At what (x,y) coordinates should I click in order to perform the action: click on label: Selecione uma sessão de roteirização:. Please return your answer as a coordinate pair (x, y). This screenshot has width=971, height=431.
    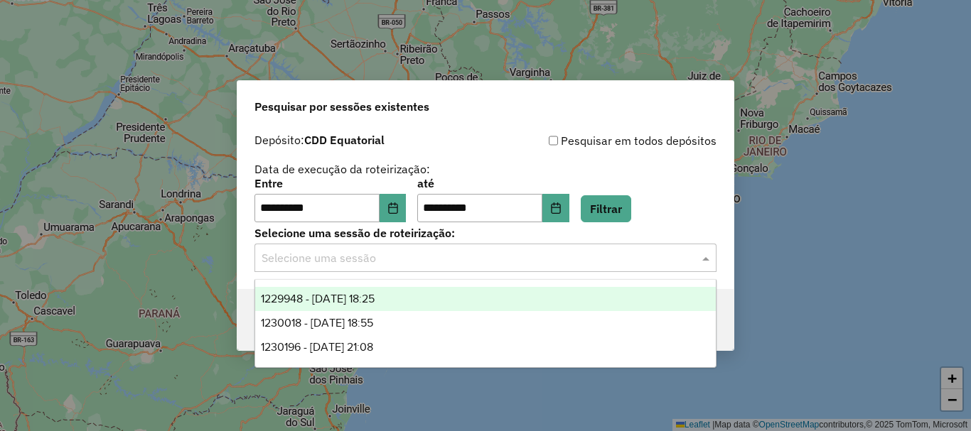
    Looking at the image, I should click on (485, 233).